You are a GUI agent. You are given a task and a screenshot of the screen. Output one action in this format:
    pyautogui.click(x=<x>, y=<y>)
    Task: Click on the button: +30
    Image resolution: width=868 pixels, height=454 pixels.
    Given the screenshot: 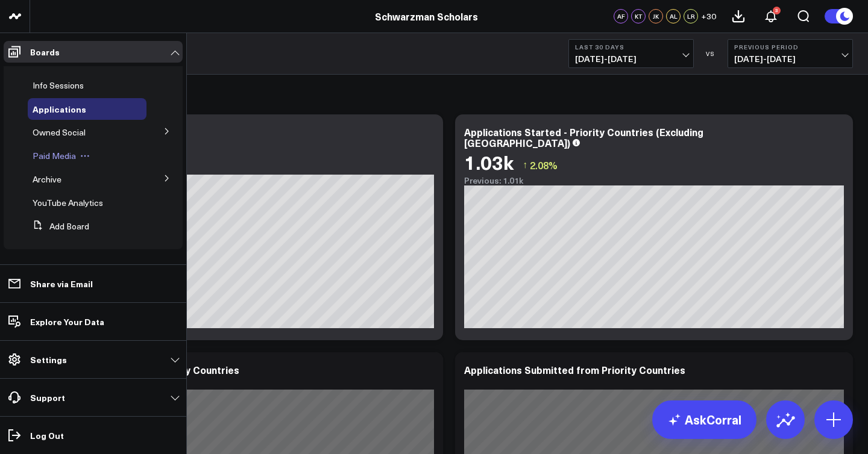 What is the action you would take?
    pyautogui.click(x=708, y=16)
    